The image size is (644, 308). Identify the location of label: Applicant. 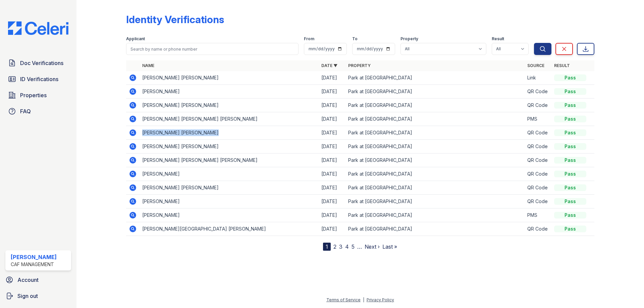
(135, 39).